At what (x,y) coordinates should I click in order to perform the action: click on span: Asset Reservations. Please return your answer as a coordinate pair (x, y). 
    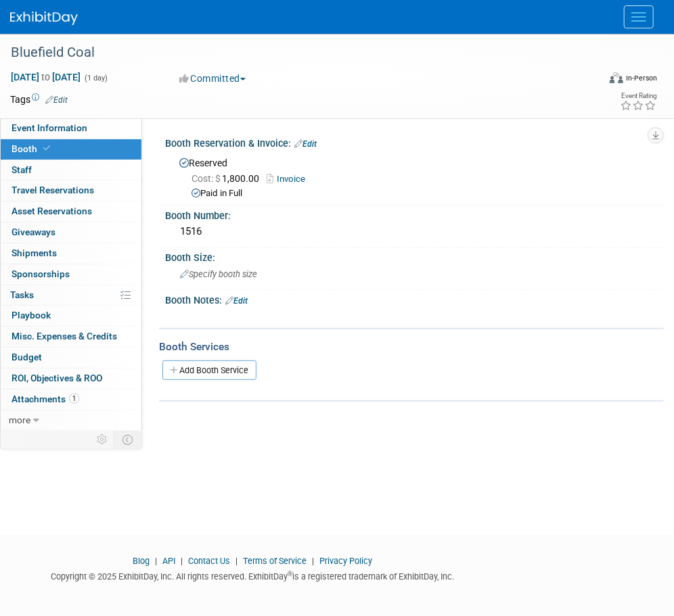
    Looking at the image, I should click on (51, 211).